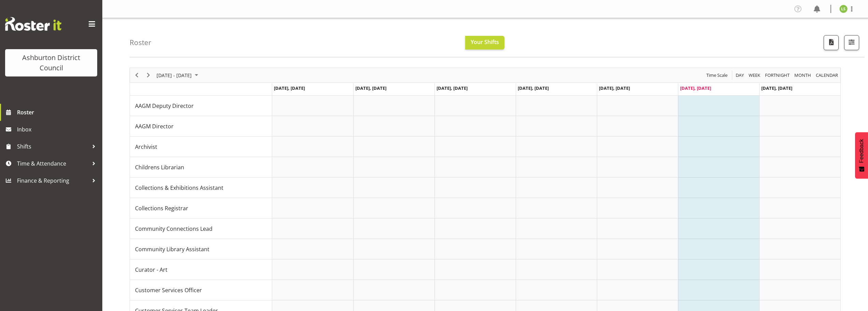 This screenshot has height=311, width=868. I want to click on button: Download a PDF of the roster according to the set date range., so click(831, 43).